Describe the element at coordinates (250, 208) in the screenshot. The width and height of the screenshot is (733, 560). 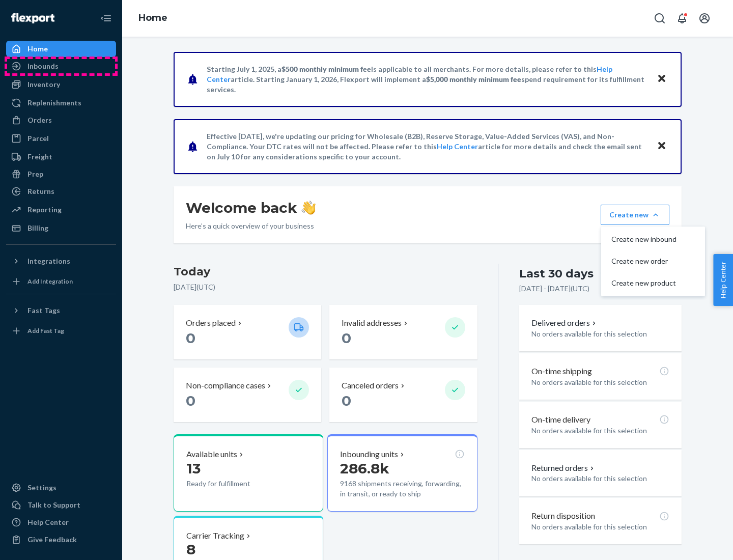
I see `h1: Welcome back` at that location.